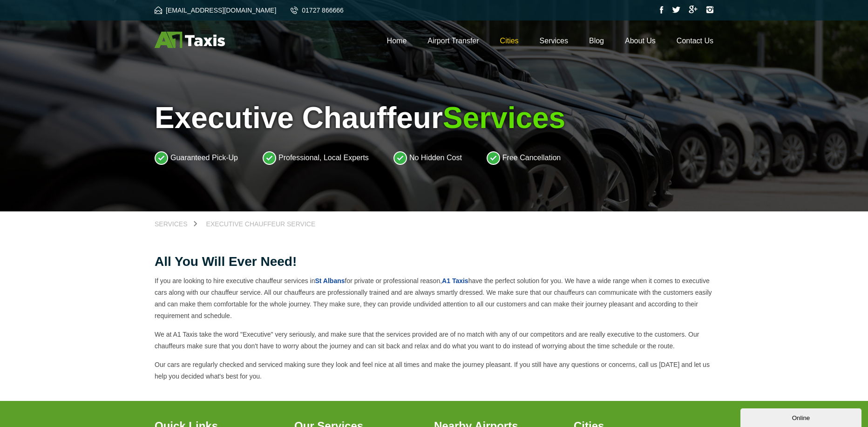  Describe the element at coordinates (317, 10) in the screenshot. I see `a: 01727 866666` at that location.